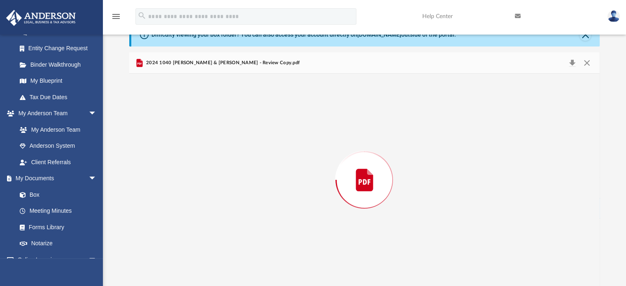 Image resolution: width=626 pixels, height=286 pixels. I want to click on a: Online Learningarrow_drop_down, so click(55, 260).